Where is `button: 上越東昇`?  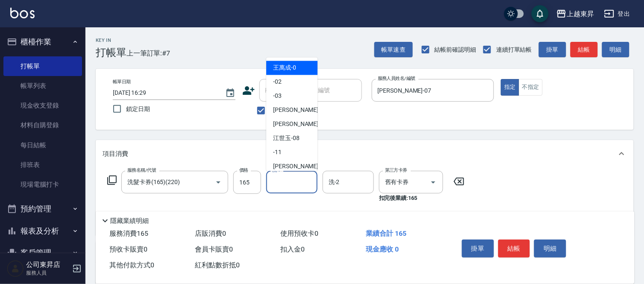
button: 上越東昇 is located at coordinates (575, 13).